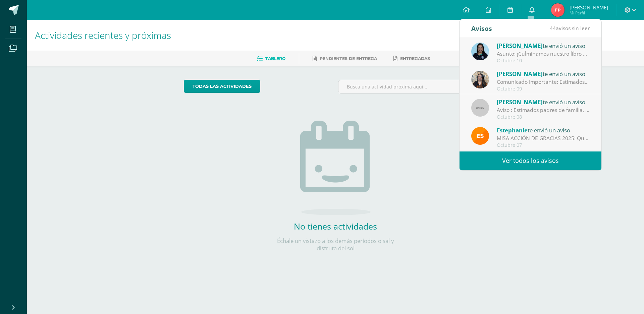  I want to click on span: Mi Perfil, so click(589, 13).